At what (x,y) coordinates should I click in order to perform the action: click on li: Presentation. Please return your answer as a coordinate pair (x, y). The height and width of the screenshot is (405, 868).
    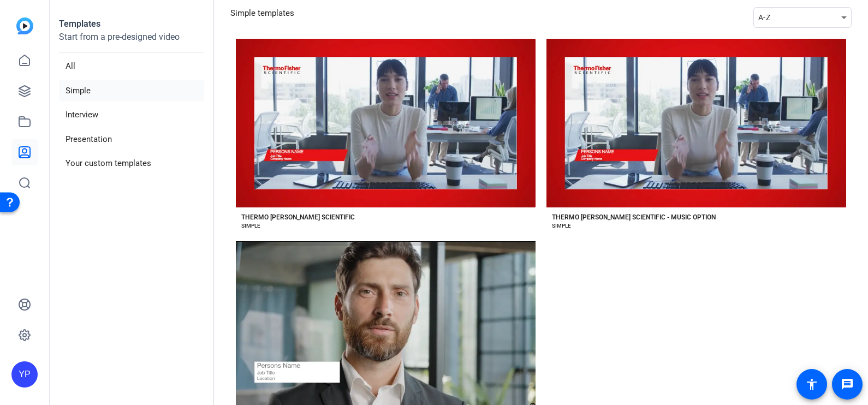
    Looking at the image, I should click on (131, 139).